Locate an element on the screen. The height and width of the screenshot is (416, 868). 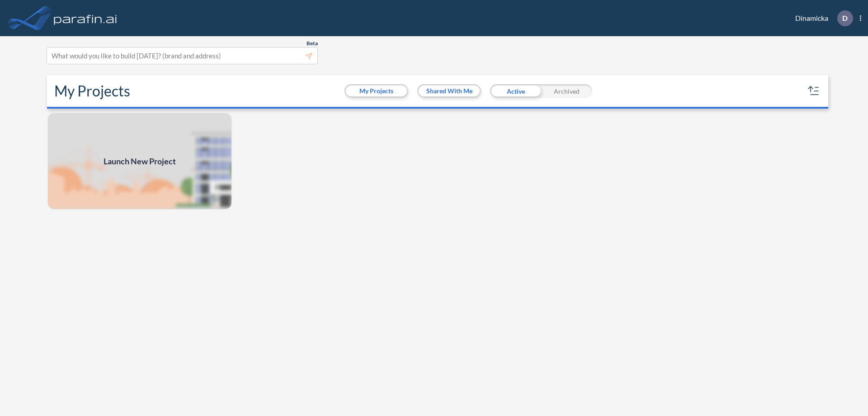
div: Archived is located at coordinates (567, 91).